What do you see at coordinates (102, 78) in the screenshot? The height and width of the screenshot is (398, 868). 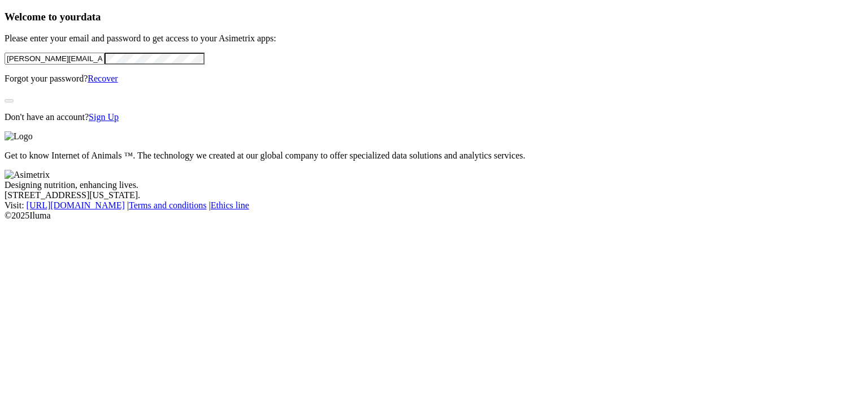 I see `a: Recover` at bounding box center [102, 78].